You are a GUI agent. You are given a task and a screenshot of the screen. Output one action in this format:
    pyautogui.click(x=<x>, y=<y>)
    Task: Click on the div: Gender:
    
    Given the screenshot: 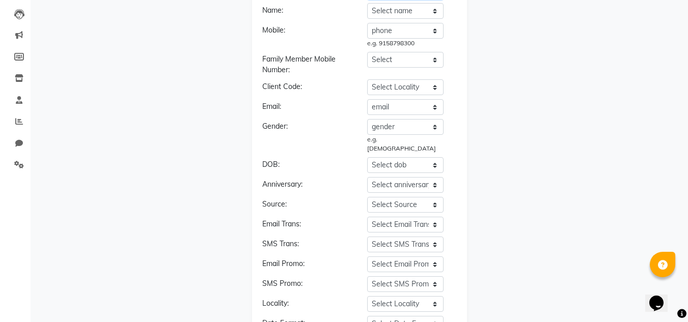 What is the action you would take?
    pyautogui.click(x=307, y=137)
    